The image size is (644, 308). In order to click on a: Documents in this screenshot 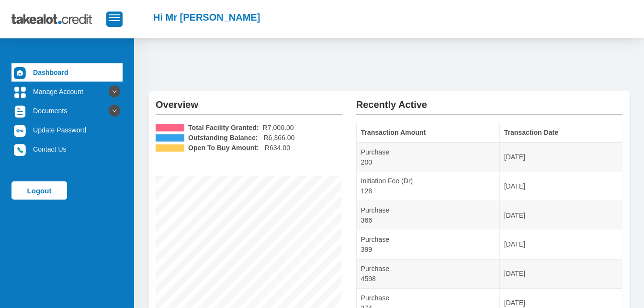, I will do `click(67, 110)`.